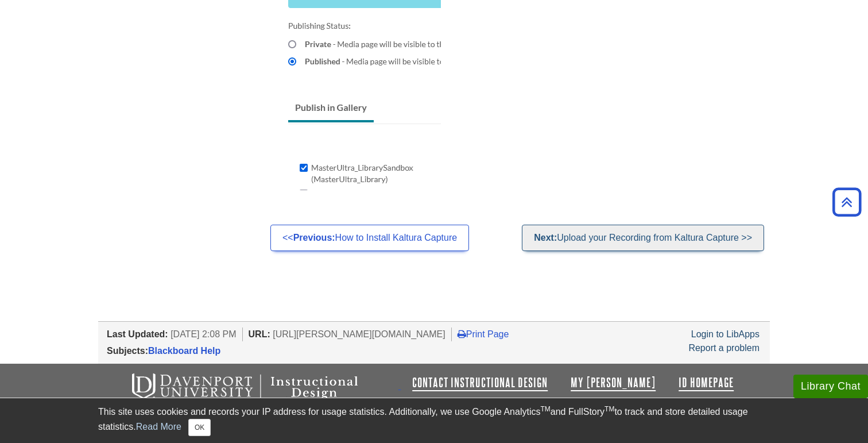 This screenshot has width=868, height=443. Describe the element at coordinates (259, 334) in the screenshot. I see `span: URL:` at that location.